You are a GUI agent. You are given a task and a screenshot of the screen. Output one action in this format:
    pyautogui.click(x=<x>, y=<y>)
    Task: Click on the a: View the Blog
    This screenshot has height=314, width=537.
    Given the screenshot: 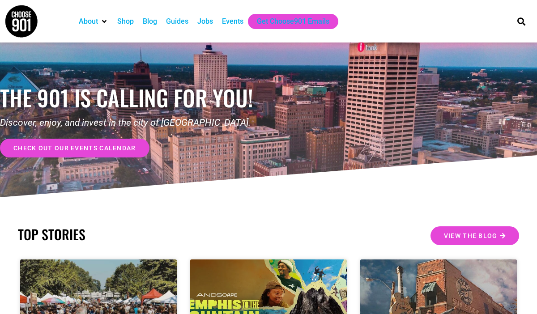 What is the action you would take?
    pyautogui.click(x=475, y=236)
    